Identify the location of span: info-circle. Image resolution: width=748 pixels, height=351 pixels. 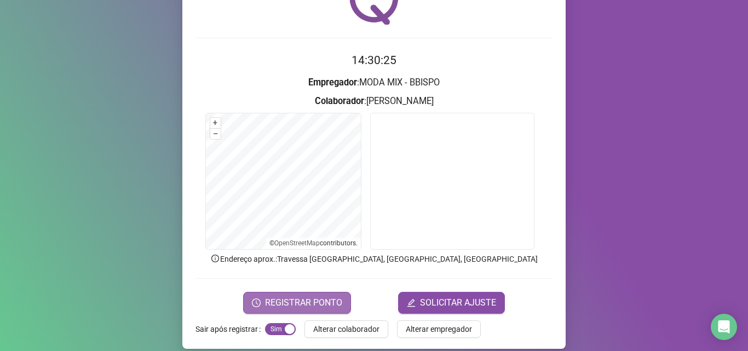
(215, 258).